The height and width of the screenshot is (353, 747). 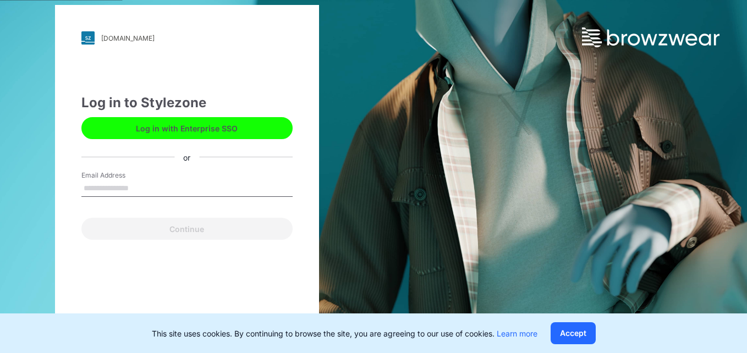 I want to click on button: Log in with Enterprise SSO, so click(x=187, y=128).